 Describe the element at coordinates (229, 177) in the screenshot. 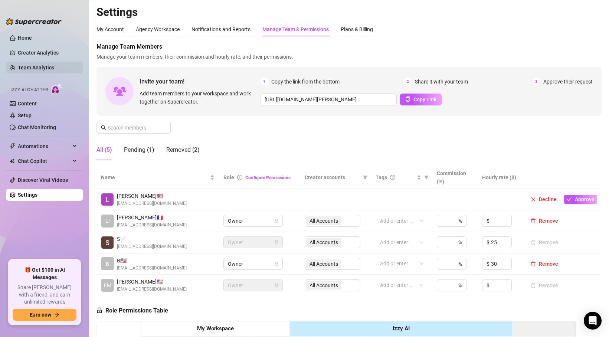

I see `span: Role` at that location.